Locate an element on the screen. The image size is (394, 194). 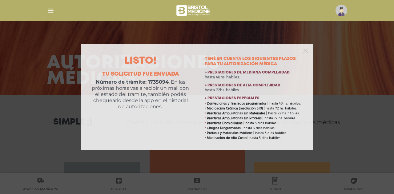
b: Medicación Crónica (resolución 310) | is located at coordinates (236, 108).